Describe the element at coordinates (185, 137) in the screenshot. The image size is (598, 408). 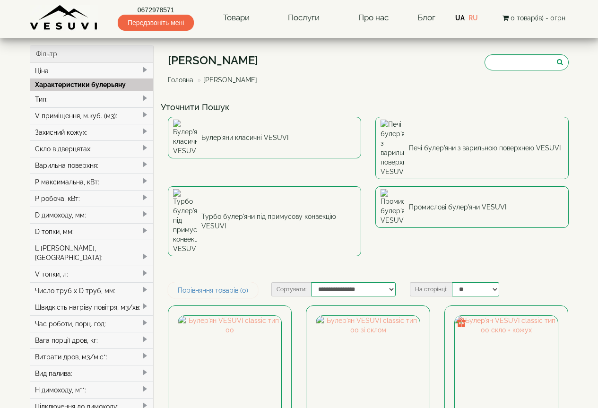
I see `img: Булер'яни класичні VESUVI` at that location.